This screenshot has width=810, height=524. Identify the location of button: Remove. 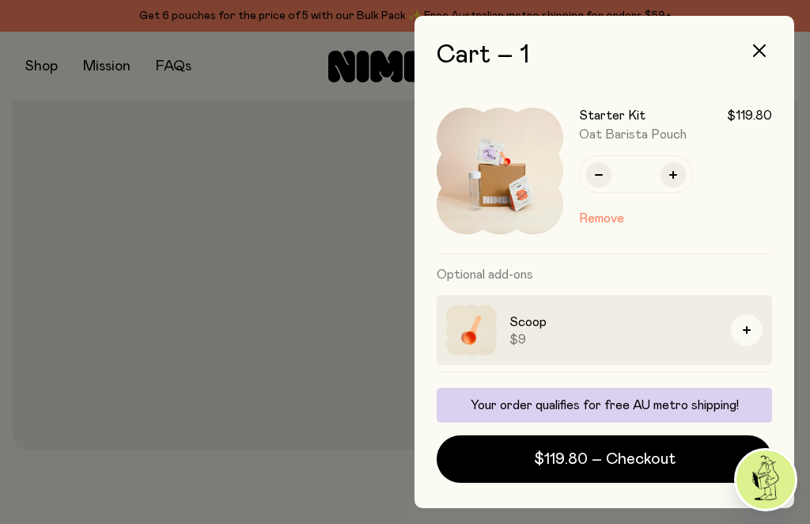
(602, 218).